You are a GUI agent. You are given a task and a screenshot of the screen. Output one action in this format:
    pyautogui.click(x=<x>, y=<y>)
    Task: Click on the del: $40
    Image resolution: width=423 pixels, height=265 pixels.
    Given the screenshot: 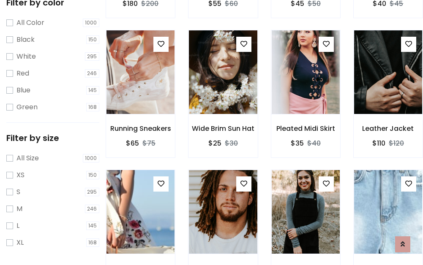 What is the action you would take?
    pyautogui.click(x=314, y=143)
    